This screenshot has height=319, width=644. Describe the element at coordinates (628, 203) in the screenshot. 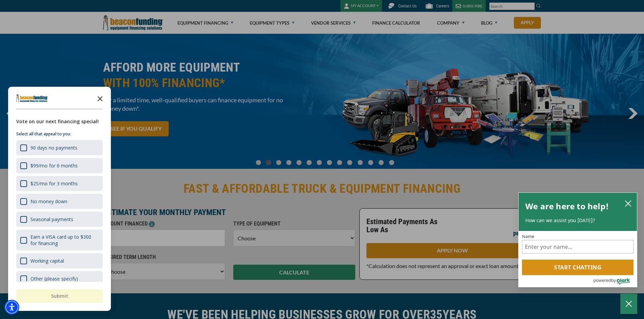

I see `button: close chatbox` at that location.